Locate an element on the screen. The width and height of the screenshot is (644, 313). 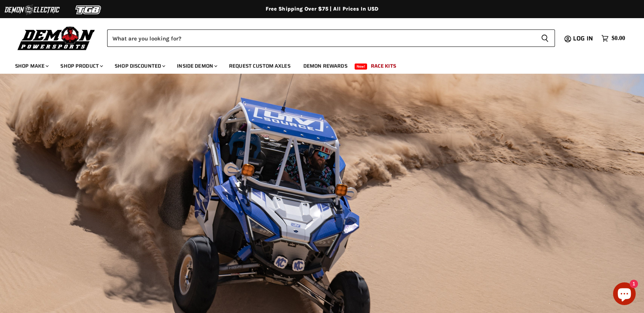
a: Demon Rewards is located at coordinates (325, 66).